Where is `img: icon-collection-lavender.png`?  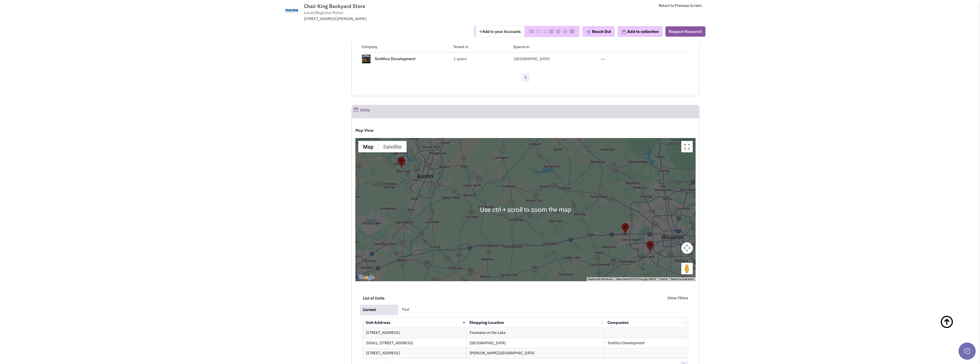 img: icon-collection-lavender.png is located at coordinates (624, 32).